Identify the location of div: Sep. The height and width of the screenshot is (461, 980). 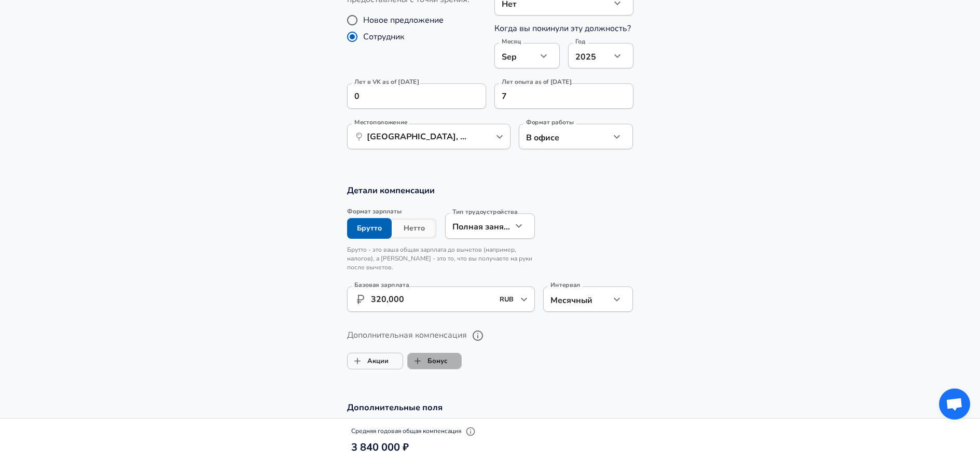
(515, 55).